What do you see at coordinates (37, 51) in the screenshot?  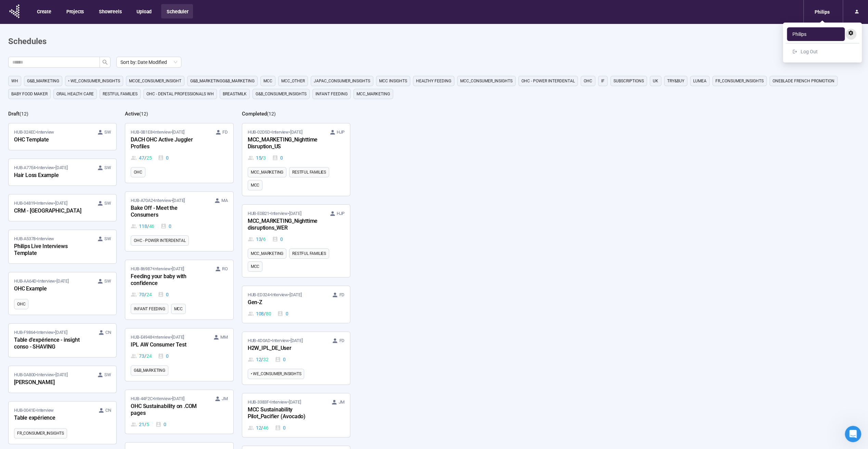 I see `img: Profile image for Emer` at bounding box center [37, 51].